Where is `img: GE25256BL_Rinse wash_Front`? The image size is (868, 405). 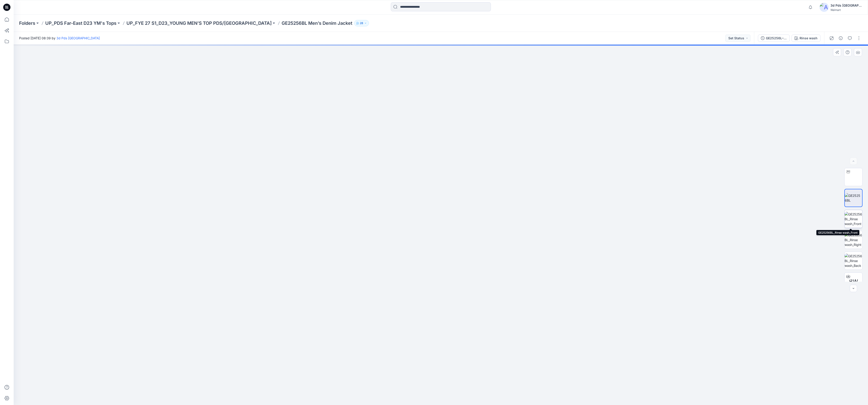
img: GE25256BL_Rinse wash_Front is located at coordinates (853, 219).